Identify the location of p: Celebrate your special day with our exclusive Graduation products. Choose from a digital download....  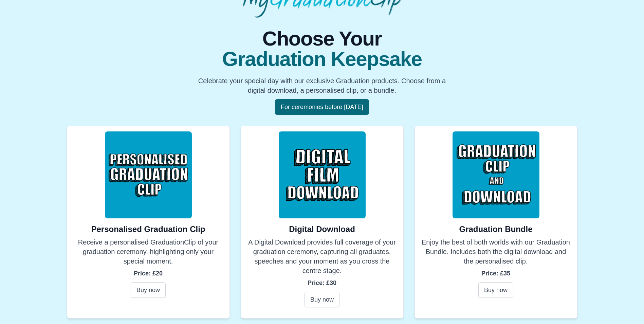
(322, 86).